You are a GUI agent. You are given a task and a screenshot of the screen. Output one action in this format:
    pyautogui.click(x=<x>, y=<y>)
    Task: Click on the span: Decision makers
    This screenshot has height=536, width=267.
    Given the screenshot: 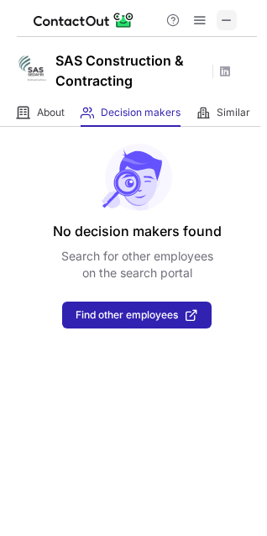 What is the action you would take?
    pyautogui.click(x=140, y=112)
    